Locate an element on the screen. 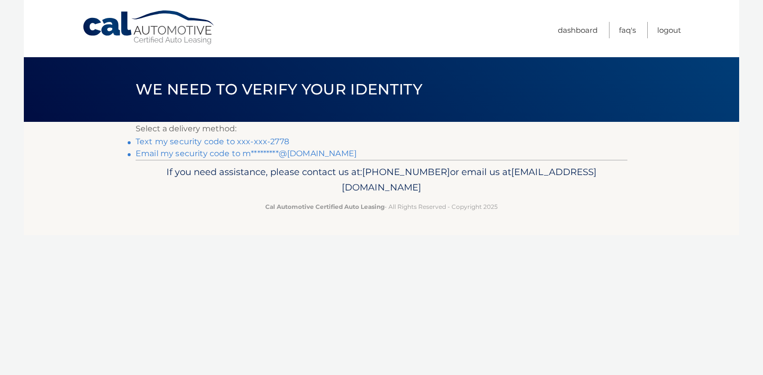 Image resolution: width=763 pixels, height=375 pixels. p: Select a delivery method: is located at coordinates (381, 129).